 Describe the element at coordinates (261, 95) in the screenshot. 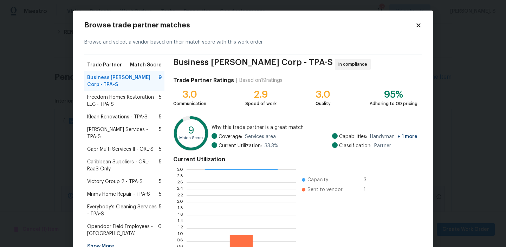

I see `div: 2.9` at that location.